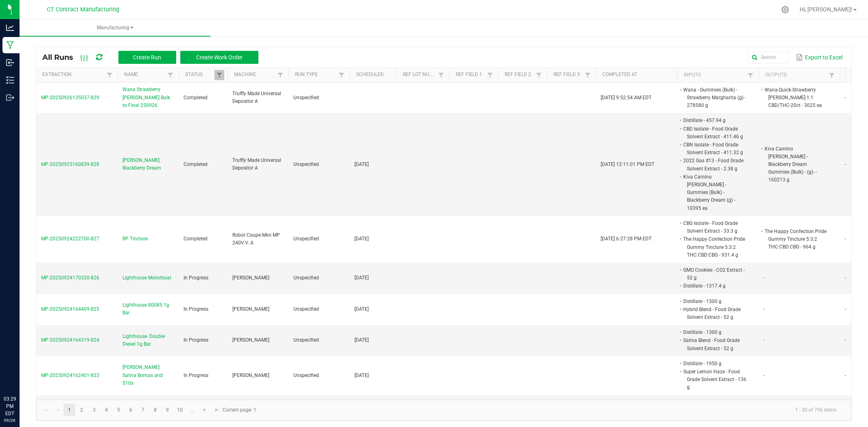  I want to click on a: Page 5, so click(118, 410).